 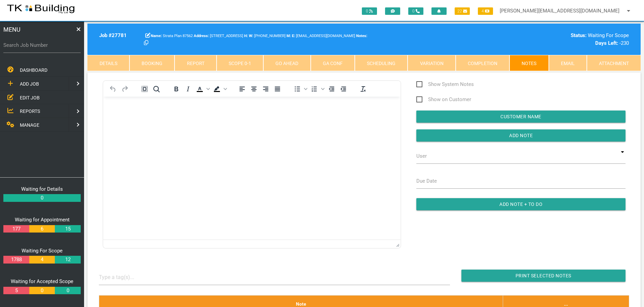 What do you see at coordinates (443, 99) in the screenshot?
I see `span: Show on Customer` at bounding box center [443, 99].